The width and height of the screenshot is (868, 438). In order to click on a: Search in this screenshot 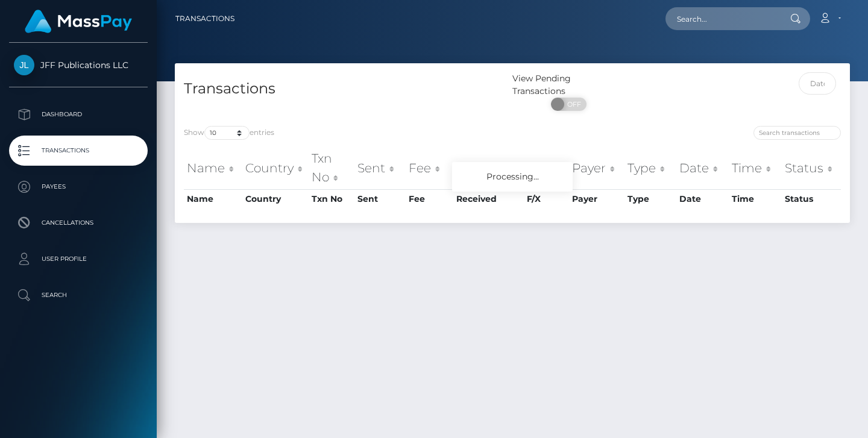, I will do `click(79, 295)`.